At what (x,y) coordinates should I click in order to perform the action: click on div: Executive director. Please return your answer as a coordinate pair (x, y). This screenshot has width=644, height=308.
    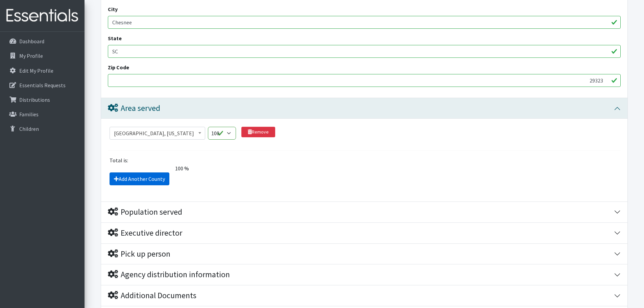
    Looking at the image, I should click on (145, 233).